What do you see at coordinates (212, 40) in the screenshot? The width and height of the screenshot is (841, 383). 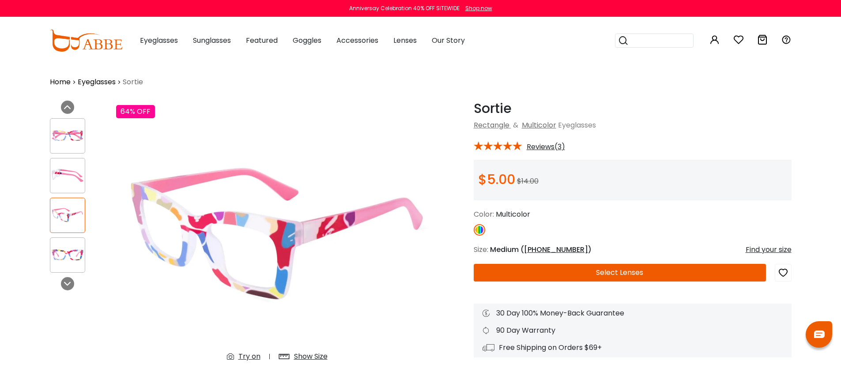 I see `span: Sunglasses` at bounding box center [212, 40].